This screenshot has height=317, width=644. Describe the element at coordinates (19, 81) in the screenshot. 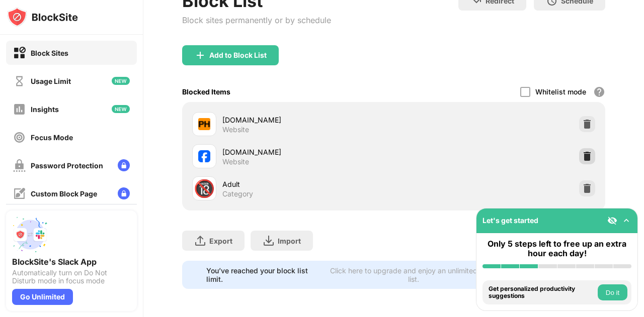

I see `img: time-usage-off.svg` at that location.